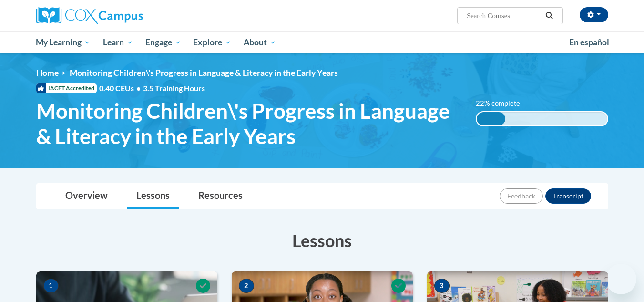 The width and height of the screenshot is (644, 302). Describe the element at coordinates (589, 42) in the screenshot. I see `a: En español` at that location.